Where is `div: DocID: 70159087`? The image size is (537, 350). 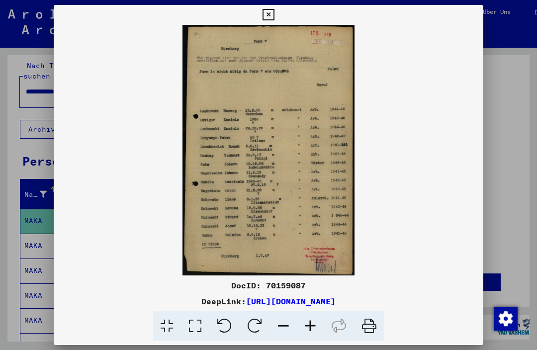 div: DocID: 70159087 is located at coordinates (269, 286).